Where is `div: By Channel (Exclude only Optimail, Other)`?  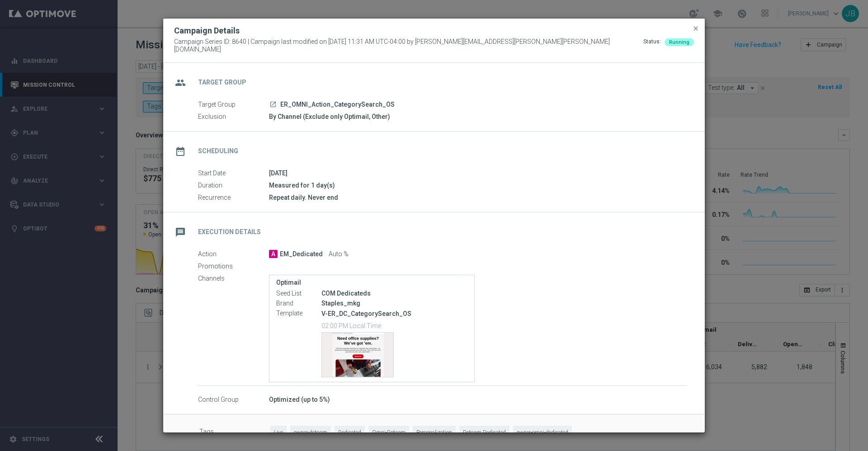
div: By Channel (Exclude only Optimail, Other) is located at coordinates (478, 117).